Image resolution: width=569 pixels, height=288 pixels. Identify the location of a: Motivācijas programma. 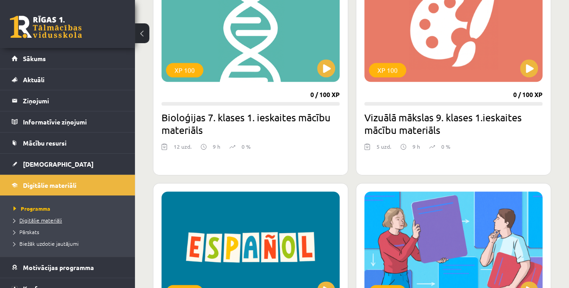
(67, 268).